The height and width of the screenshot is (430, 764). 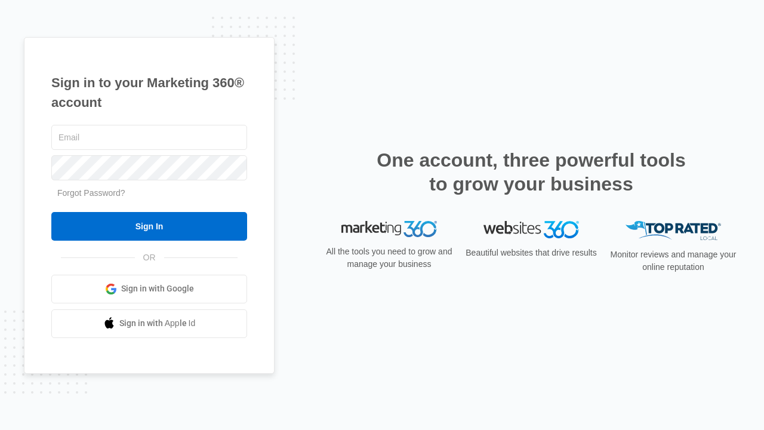 What do you see at coordinates (532, 229) in the screenshot?
I see `img: Websites 360` at bounding box center [532, 229].